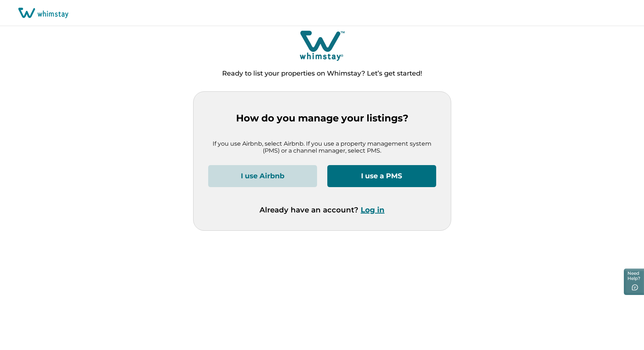 The height and width of the screenshot is (350, 644). I want to click on button: I use a PMS, so click(382, 176).